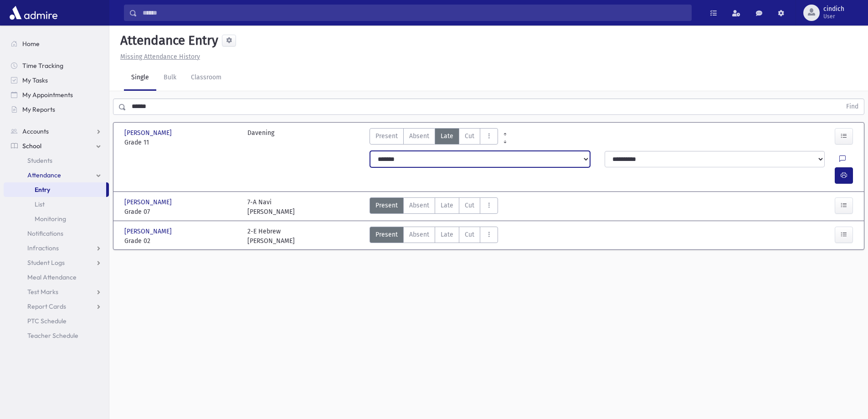  I want to click on span: Test Marks, so click(43, 292).